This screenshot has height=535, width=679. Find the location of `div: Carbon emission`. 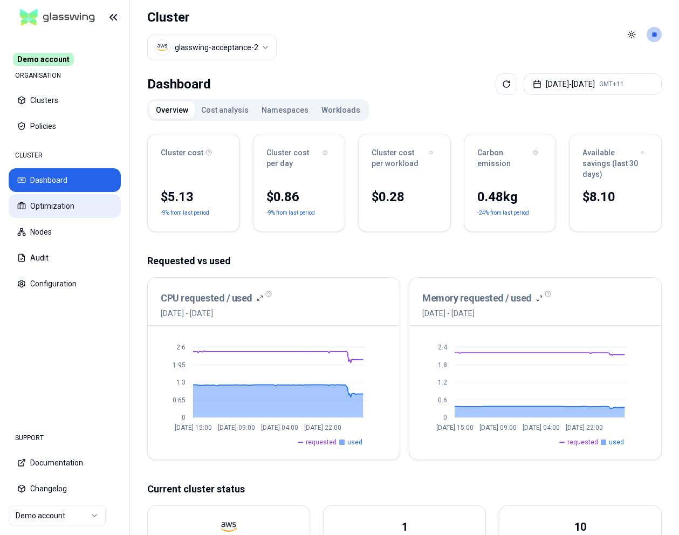

div: Carbon emission is located at coordinates (510, 158).